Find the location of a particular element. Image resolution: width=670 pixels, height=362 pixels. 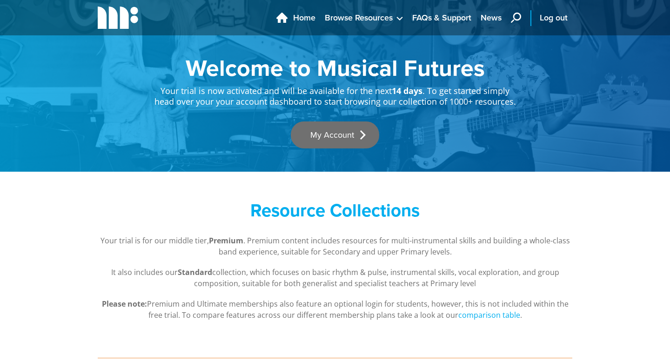

strong: 14 days is located at coordinates (407, 91).